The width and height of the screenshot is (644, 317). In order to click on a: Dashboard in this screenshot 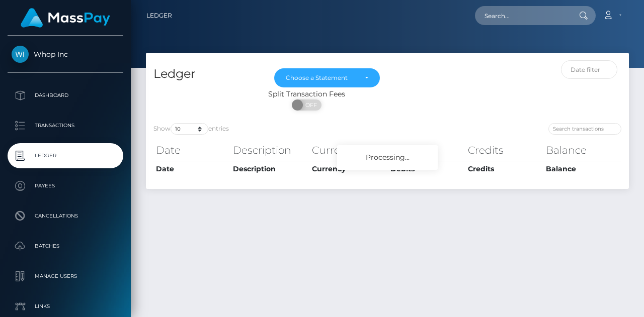, I will do `click(65, 96)`.